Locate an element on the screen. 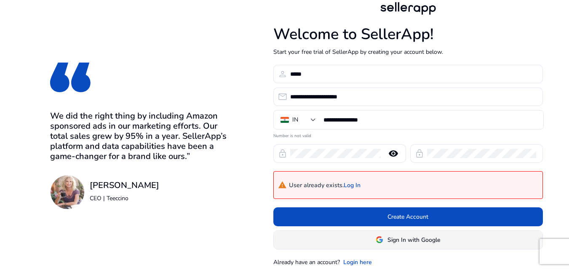 This screenshot has width=569, height=270. mat-error: Number is not valid is located at coordinates (408, 135).